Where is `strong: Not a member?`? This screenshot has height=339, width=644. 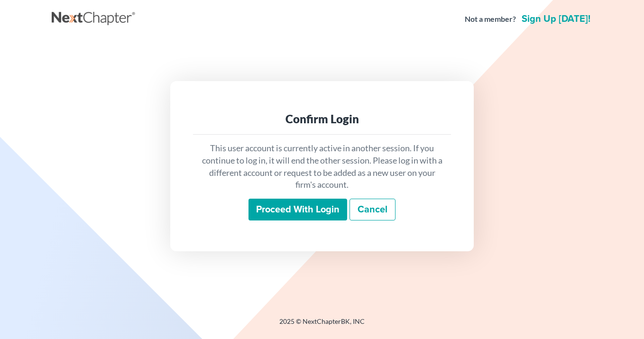 strong: Not a member? is located at coordinates (490, 19).